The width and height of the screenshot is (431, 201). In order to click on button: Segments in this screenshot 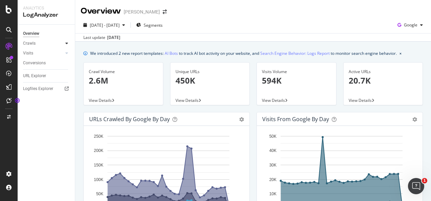, I will do `click(149, 25)`.